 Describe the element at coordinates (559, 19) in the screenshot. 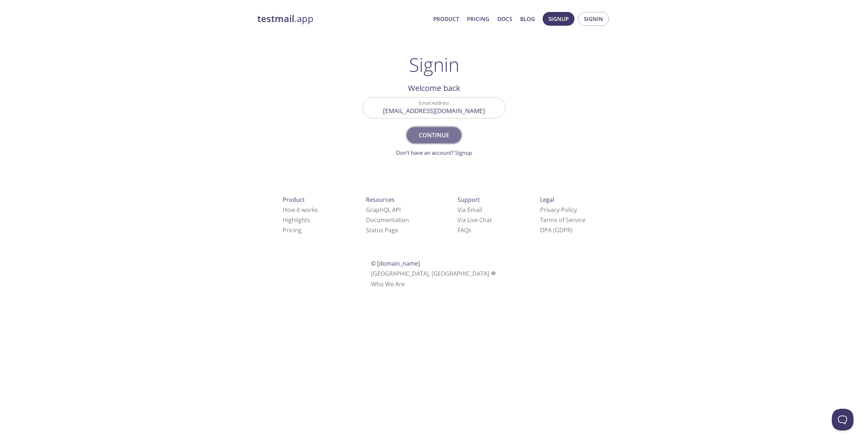

I see `span: Signup` at that location.